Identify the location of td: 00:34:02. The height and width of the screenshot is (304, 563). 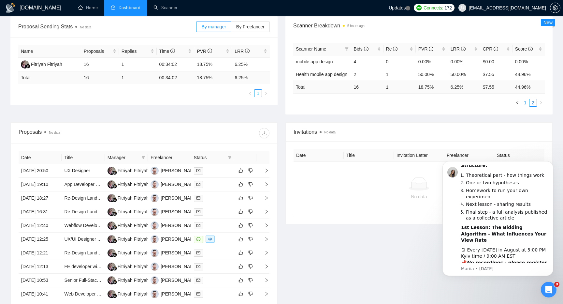
(176, 78).